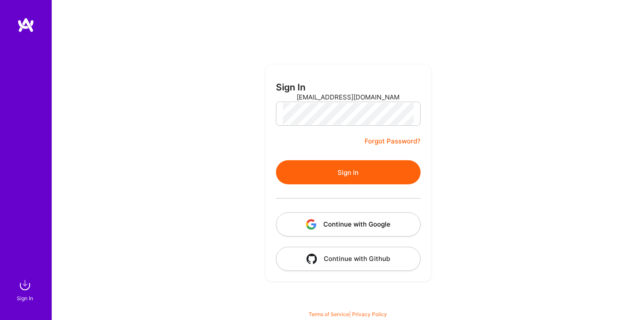 The height and width of the screenshot is (320, 644). What do you see at coordinates (348, 304) in the screenshot?
I see `div: © 2025 ATeams Inc., All rights reserved.` at bounding box center [348, 304].